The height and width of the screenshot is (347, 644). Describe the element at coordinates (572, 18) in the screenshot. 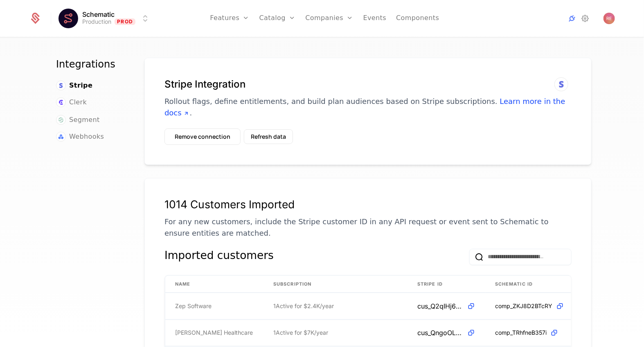

I see `a: Integrations` at that location.